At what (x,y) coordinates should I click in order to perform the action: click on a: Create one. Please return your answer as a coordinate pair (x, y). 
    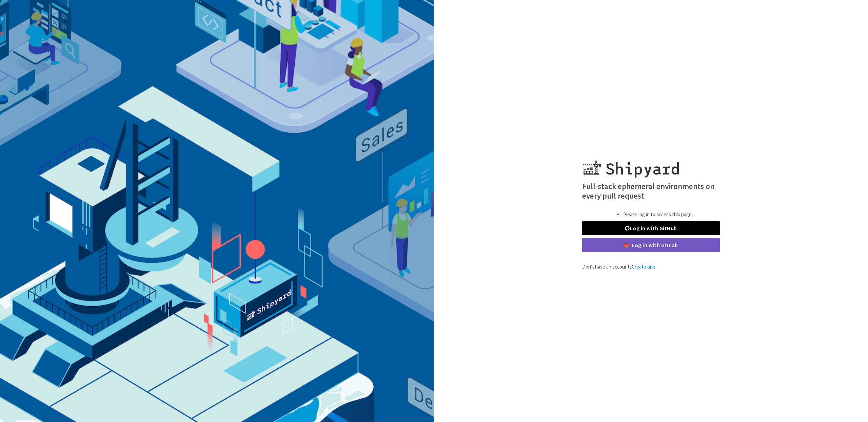
    Looking at the image, I should click on (644, 266).